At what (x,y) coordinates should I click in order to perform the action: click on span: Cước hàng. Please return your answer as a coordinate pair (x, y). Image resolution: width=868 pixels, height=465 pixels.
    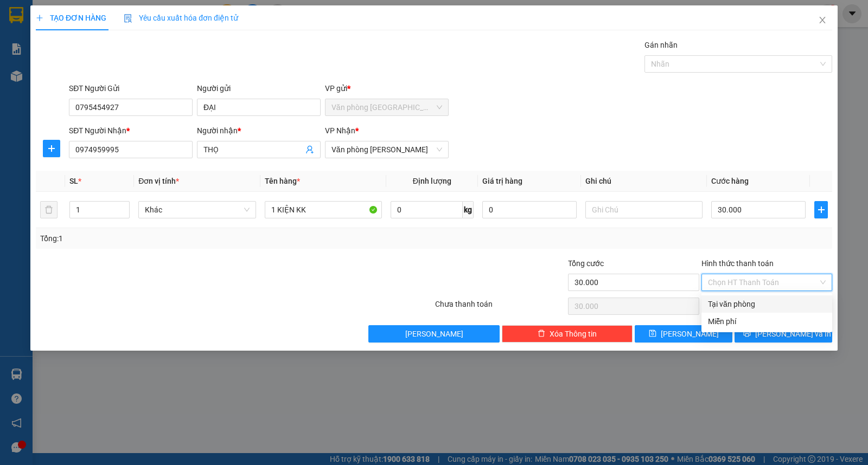
    Looking at the image, I should click on (730, 181).